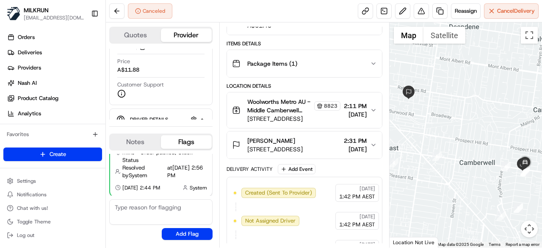  What do you see at coordinates (516, 11) in the screenshot?
I see `span: Cancel Delivery` at bounding box center [516, 11].